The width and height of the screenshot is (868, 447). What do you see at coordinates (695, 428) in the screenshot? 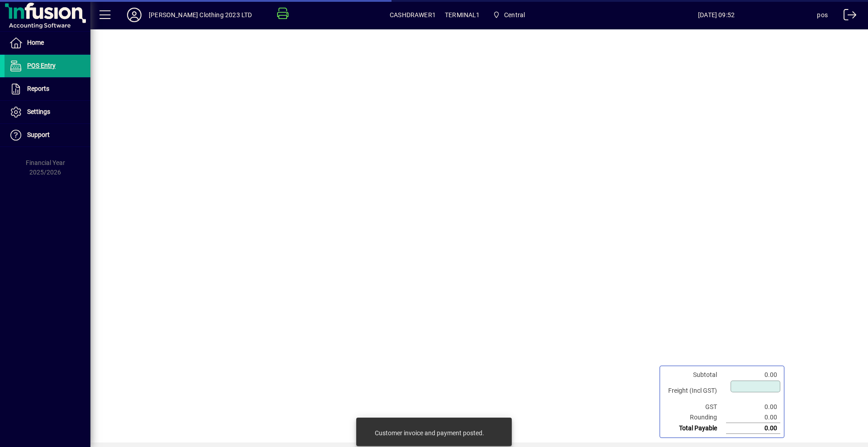
I see `td: Total Payable` at bounding box center [695, 428].